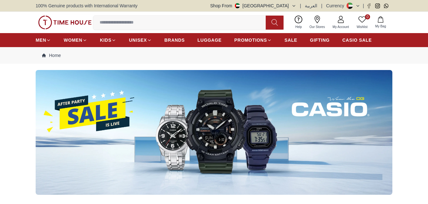 The width and height of the screenshot is (428, 204). I want to click on a: KIDS, so click(108, 40).